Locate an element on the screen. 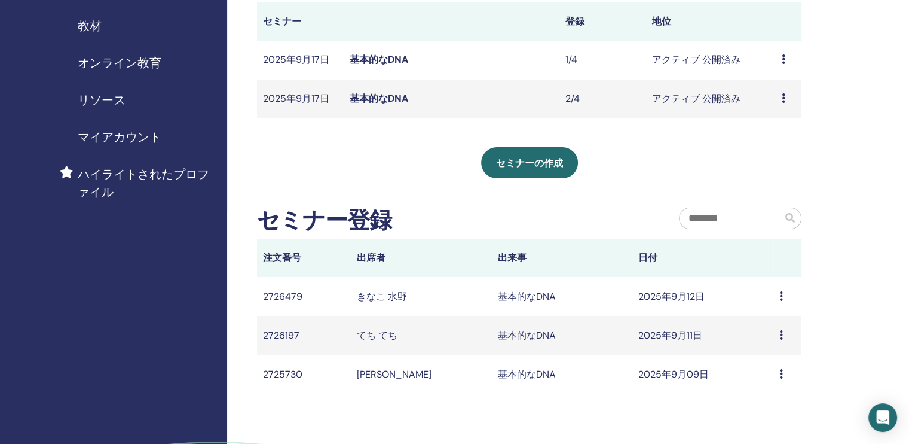 The width and height of the screenshot is (909, 444). td: 2726197 is located at coordinates (304, 335).